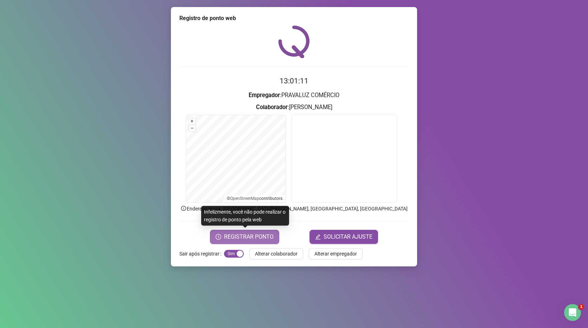 Image resolution: width=588 pixels, height=328 pixels. Describe the element at coordinates (244, 237) in the screenshot. I see `button: REGISTRAR PONTO` at that location.